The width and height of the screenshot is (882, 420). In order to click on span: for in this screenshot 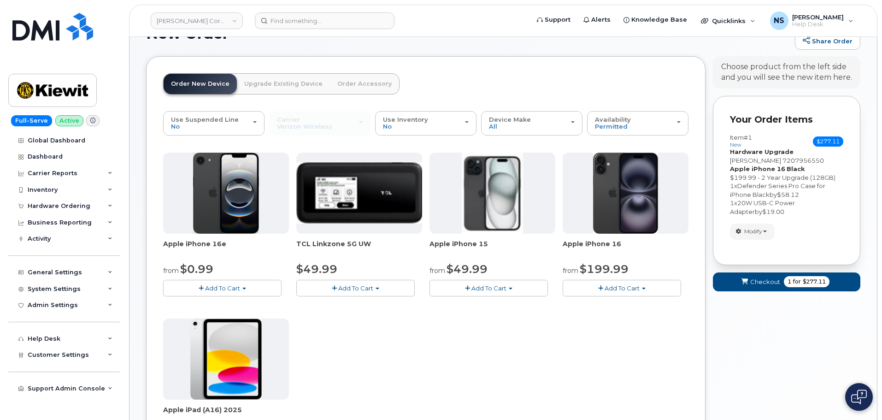, I will do `click(797, 282)`.